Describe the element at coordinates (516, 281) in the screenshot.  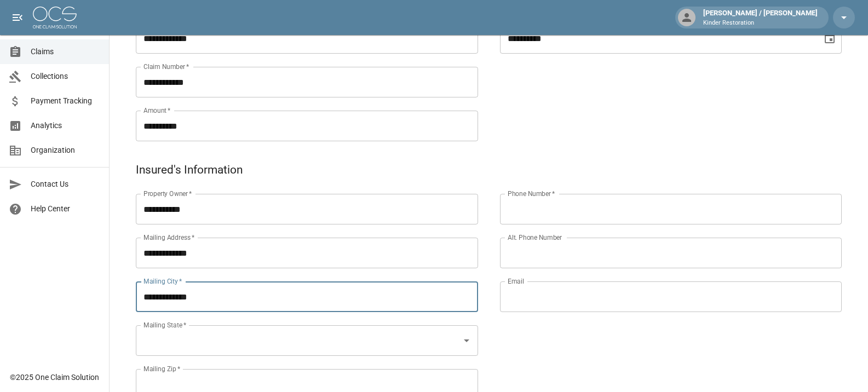
I see `label: Email` at that location.